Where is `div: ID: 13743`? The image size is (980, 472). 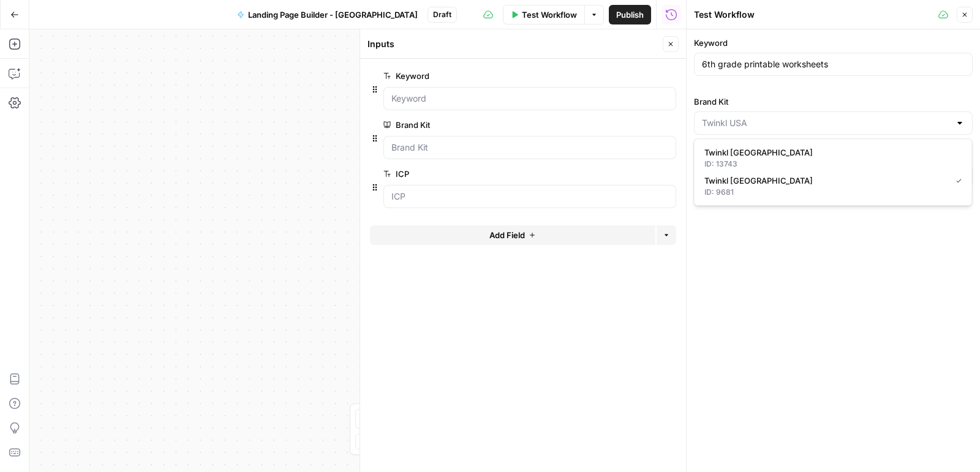 div: ID: 13743 is located at coordinates (833, 164).